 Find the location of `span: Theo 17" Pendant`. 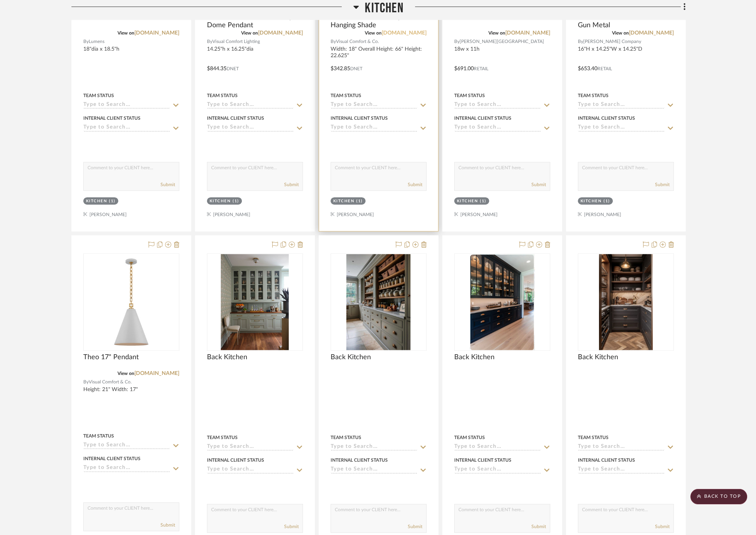

span: Theo 17" Pendant is located at coordinates (111, 358).